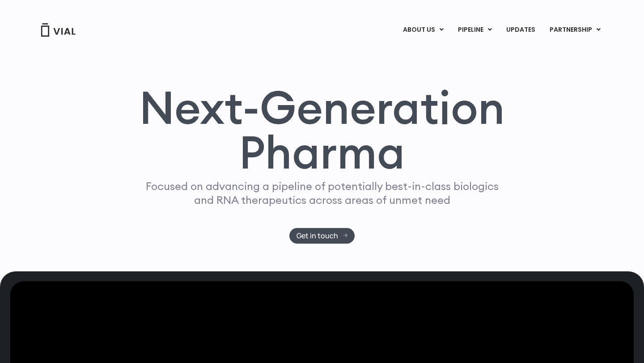 Image resolution: width=644 pixels, height=363 pixels. I want to click on a: Get in touch, so click(322, 236).